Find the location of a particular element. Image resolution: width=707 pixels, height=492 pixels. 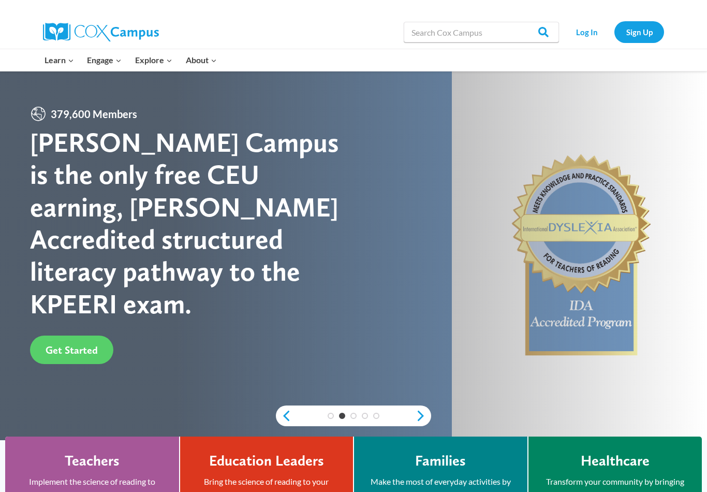

nav: Secondary Navigation is located at coordinates (614, 32).